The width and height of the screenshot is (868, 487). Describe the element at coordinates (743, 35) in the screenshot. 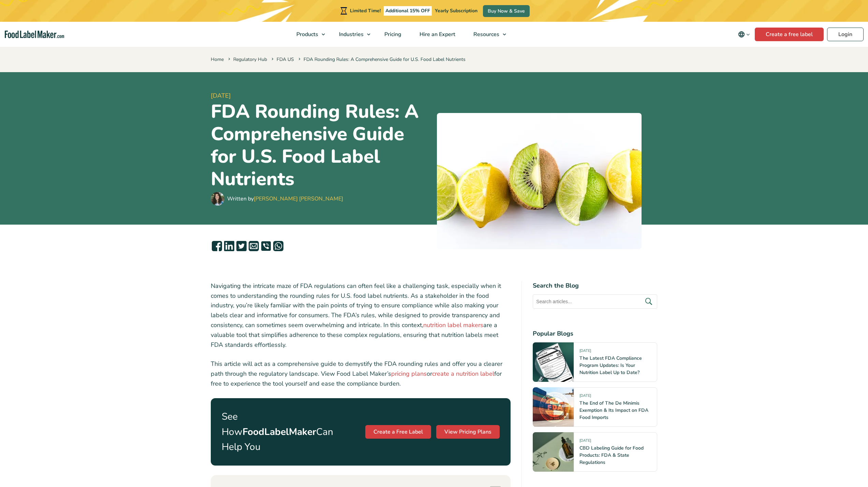

I see `button: Change language` at that location.